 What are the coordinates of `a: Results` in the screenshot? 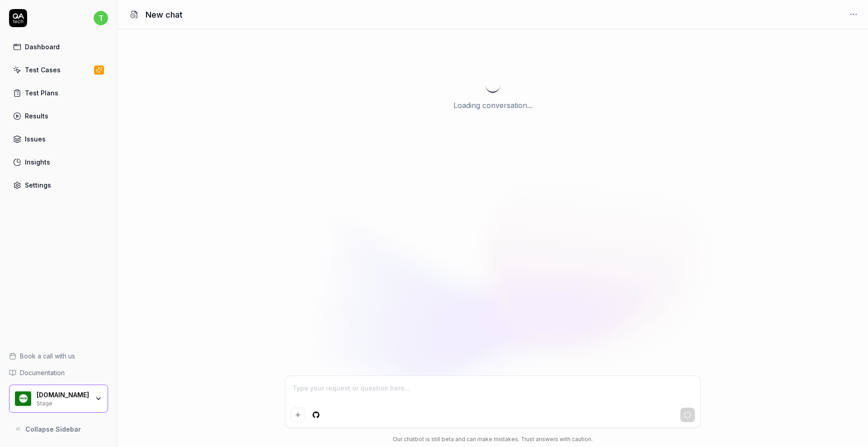 It's located at (58, 116).